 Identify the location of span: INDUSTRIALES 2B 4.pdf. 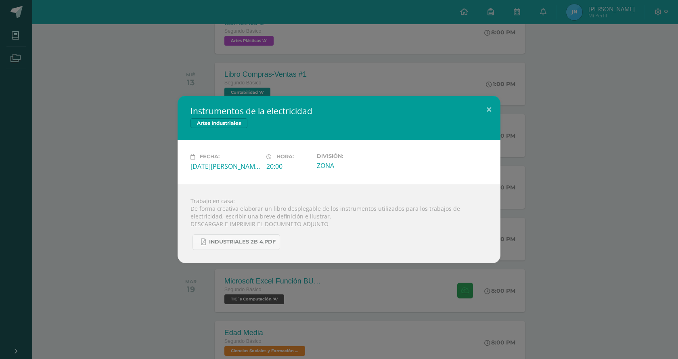
(242, 242).